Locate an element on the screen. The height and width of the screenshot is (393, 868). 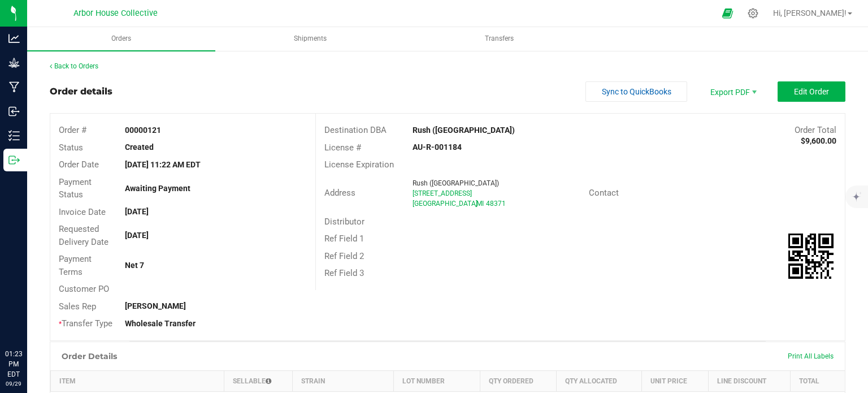
span: Ref Field 1 is located at coordinates (344, 239).